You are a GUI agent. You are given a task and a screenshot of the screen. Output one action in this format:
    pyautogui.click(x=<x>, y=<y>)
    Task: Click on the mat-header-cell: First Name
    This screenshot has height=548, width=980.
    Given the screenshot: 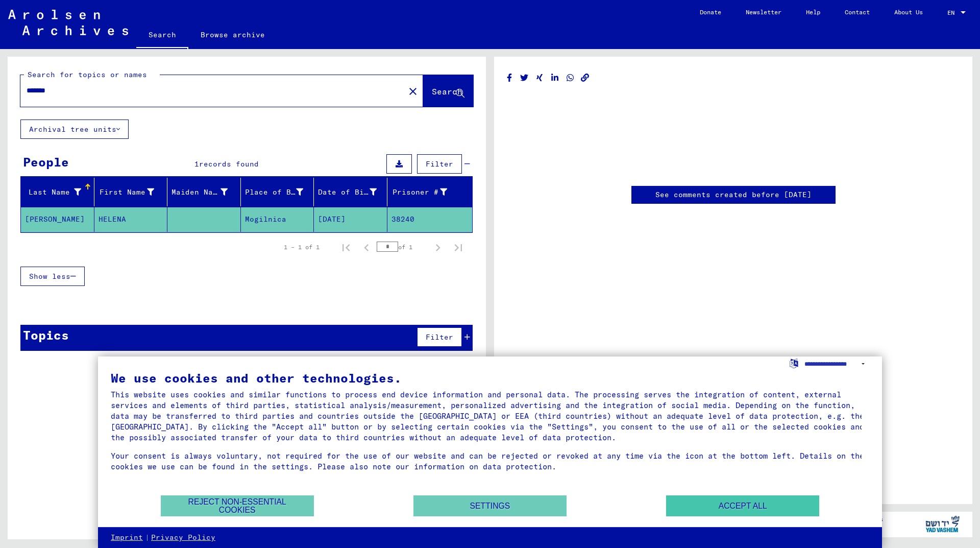 What is the action you would take?
    pyautogui.click(x=131, y=192)
    